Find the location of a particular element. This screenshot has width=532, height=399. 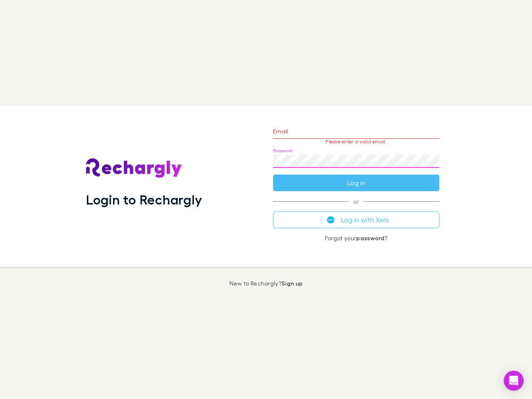

img: Xero's logo is located at coordinates (331, 220).